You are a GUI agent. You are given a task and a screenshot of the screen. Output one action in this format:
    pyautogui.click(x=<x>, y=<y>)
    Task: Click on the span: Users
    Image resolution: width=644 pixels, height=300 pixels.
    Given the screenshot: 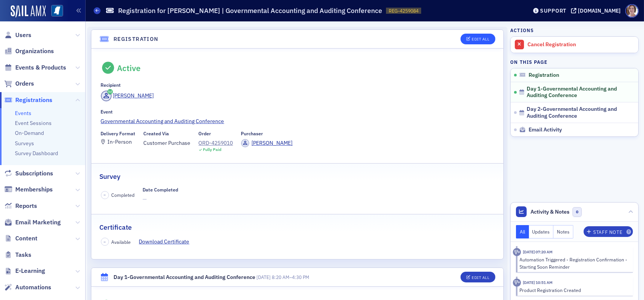 What is the action you would take?
    pyautogui.click(x=23, y=35)
    